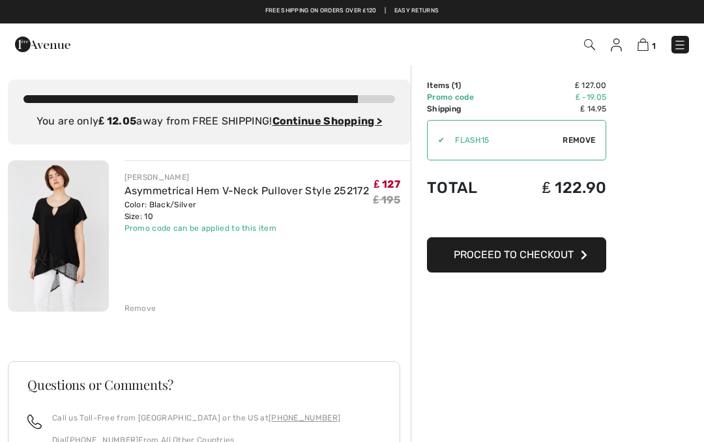 The height and width of the screenshot is (442, 704). I want to click on a: 1ère Avenue, so click(42, 43).